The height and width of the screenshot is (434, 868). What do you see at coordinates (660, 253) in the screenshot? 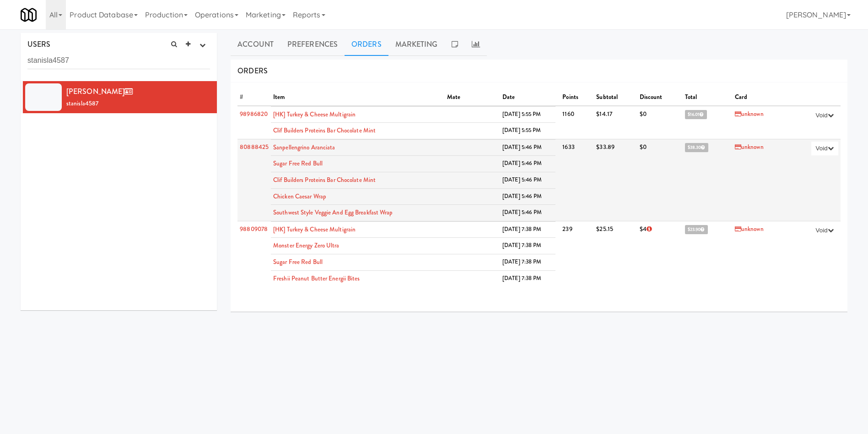
I see `td: $4` at bounding box center [660, 253].